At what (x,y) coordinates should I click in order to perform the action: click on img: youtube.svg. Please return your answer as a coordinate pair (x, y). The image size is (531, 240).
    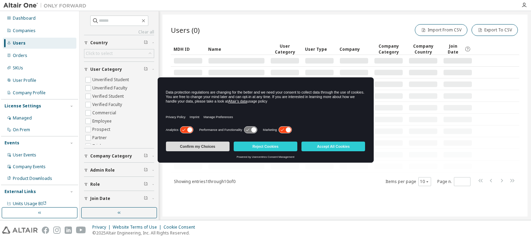
    Looking at the image, I should click on (81, 230).